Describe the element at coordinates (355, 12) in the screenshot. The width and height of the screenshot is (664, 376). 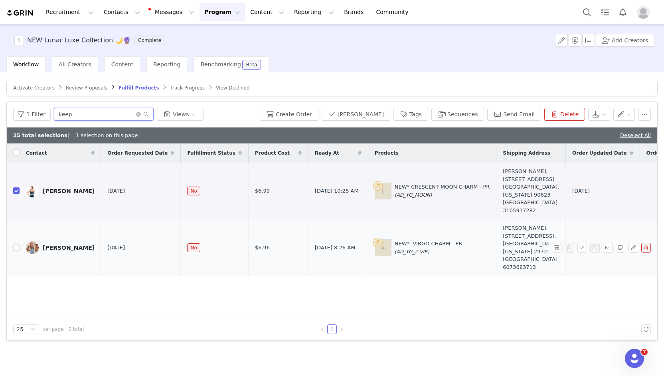
I see `a: Brands` at that location.